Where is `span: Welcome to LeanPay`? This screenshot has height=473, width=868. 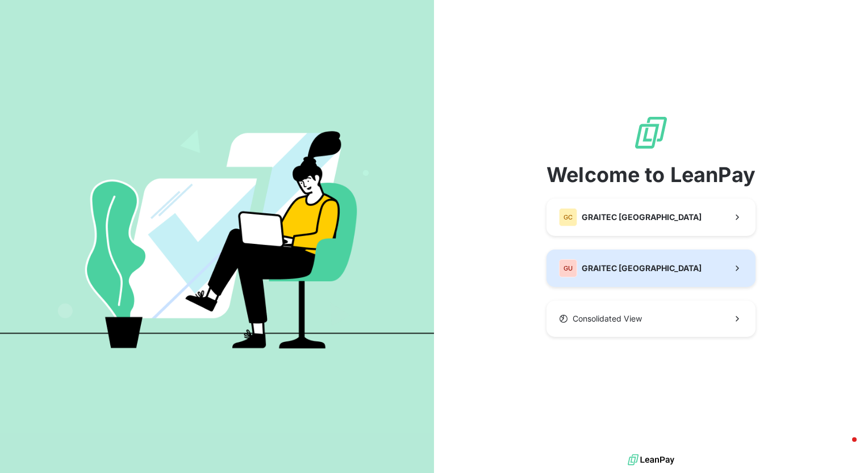 span: Welcome to LeanPay is located at coordinates (651, 175).